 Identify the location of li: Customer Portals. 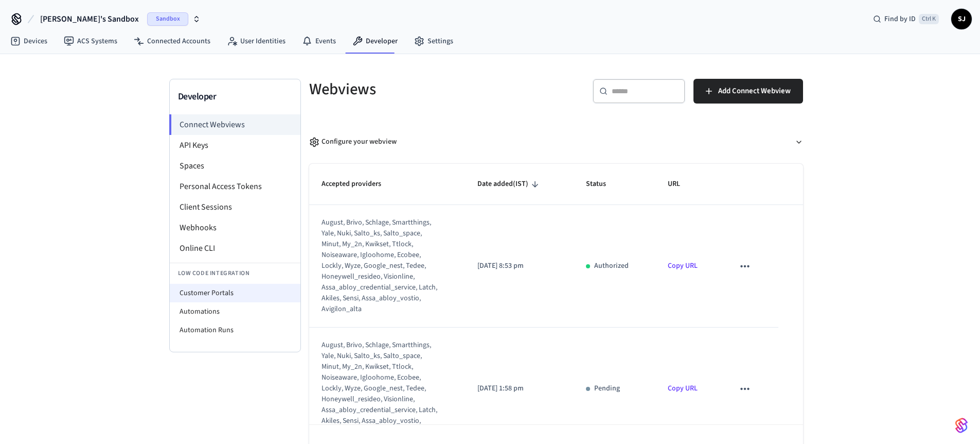
(236, 292).